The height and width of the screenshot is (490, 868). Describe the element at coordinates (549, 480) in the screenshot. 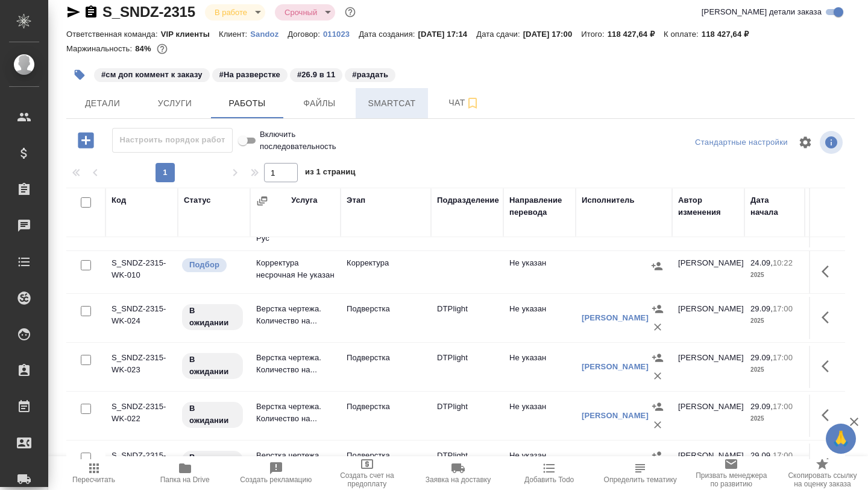

I see `span: Добавить Todo` at that location.